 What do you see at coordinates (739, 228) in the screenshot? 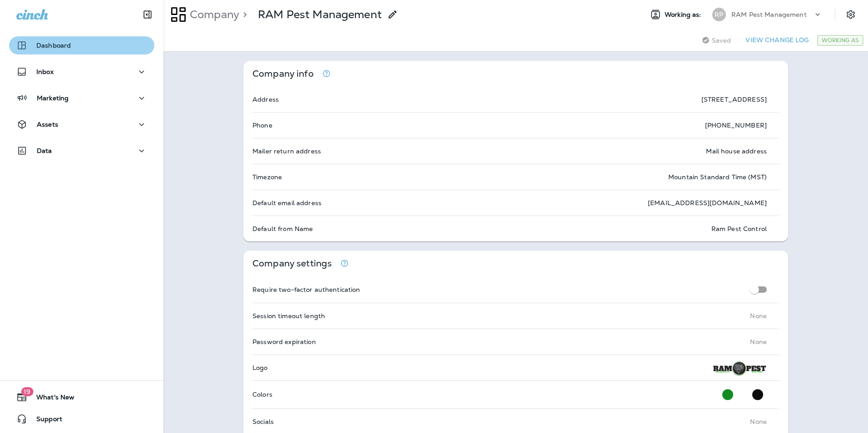
I see `p: Ram Pest Control` at bounding box center [739, 228].